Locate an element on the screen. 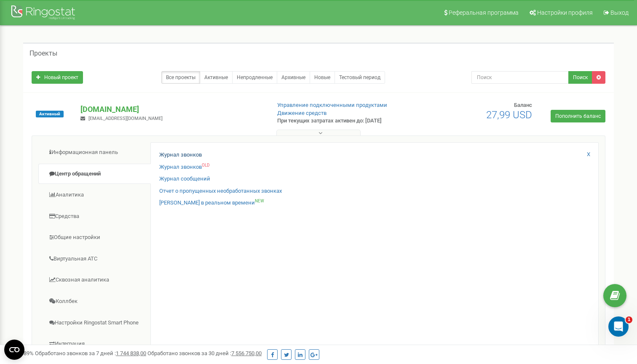 The image size is (637, 364). a: Непродленные is located at coordinates (254, 77).